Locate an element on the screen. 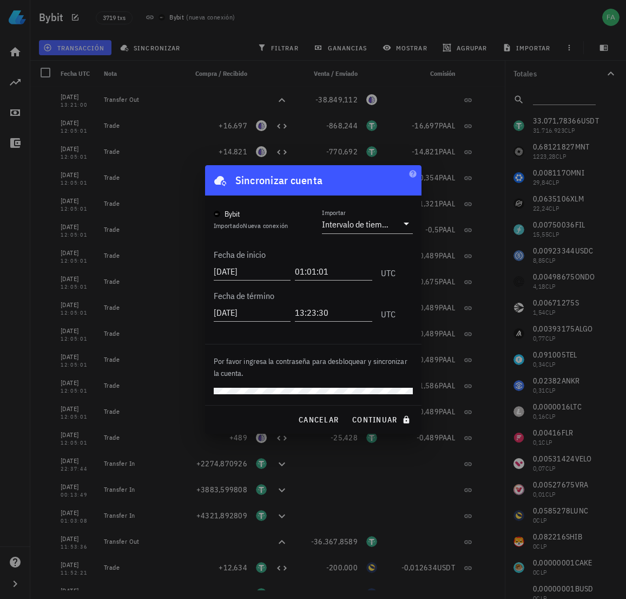 The image size is (626, 599). label: Importar is located at coordinates (334, 212).